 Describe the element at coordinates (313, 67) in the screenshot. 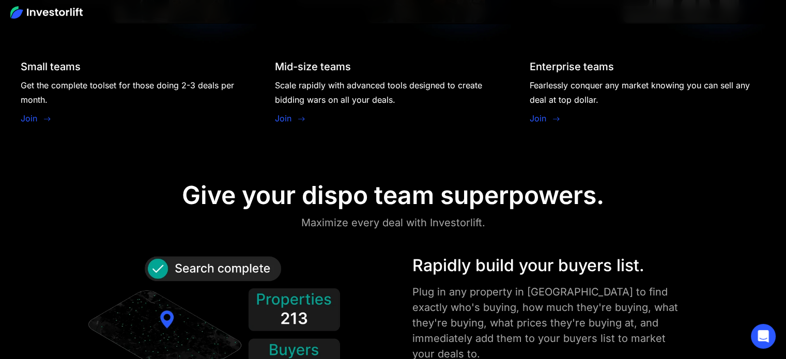

I see `div: Mid-size teams` at that location.